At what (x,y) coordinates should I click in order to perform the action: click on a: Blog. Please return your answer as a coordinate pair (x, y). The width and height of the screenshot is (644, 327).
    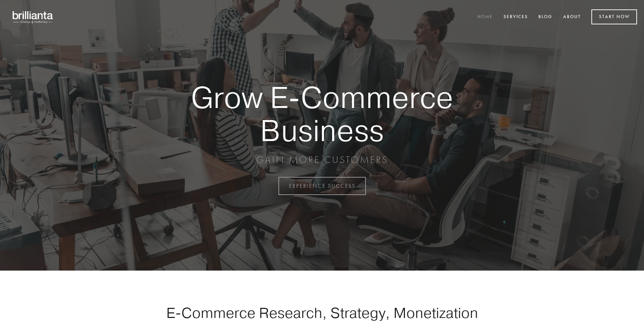
    Looking at the image, I should click on (546, 17).